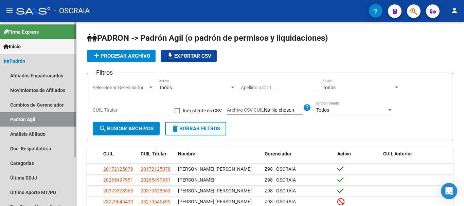 Image resolution: width=464 pixels, height=206 pixels. What do you see at coordinates (218, 154) in the screenshot?
I see `datatable-header-cell: Nombre` at bounding box center [218, 154].